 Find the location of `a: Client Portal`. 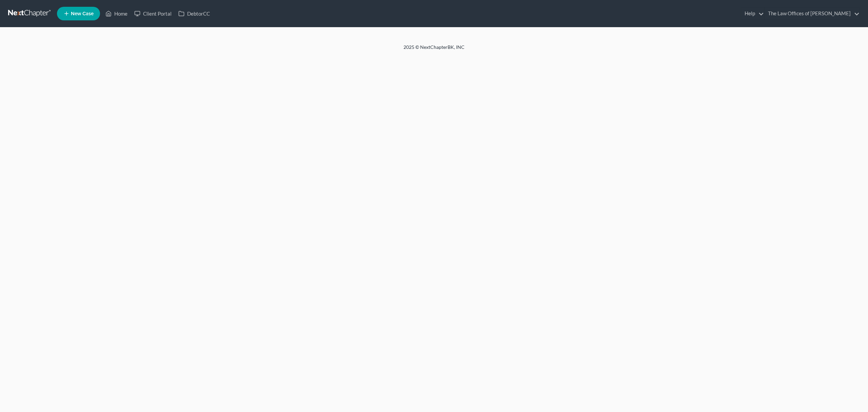

a: Client Portal is located at coordinates (153, 14).